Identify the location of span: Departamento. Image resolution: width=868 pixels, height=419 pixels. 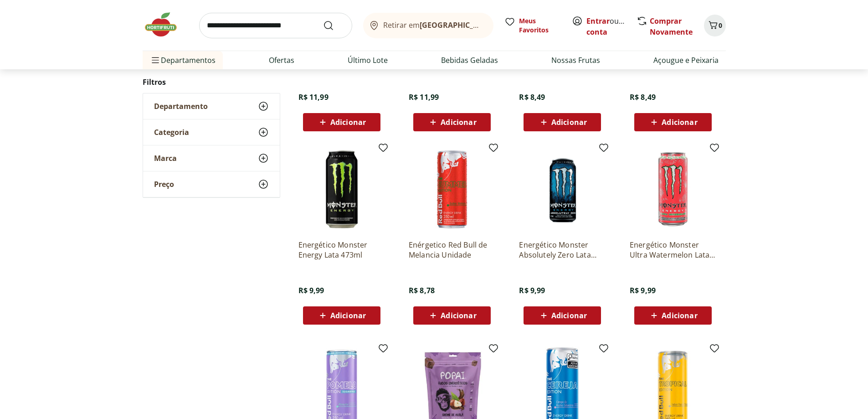
(181, 106).